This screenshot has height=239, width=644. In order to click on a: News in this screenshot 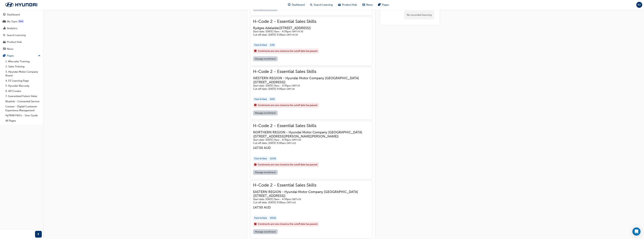, I will do `click(21, 49)`.